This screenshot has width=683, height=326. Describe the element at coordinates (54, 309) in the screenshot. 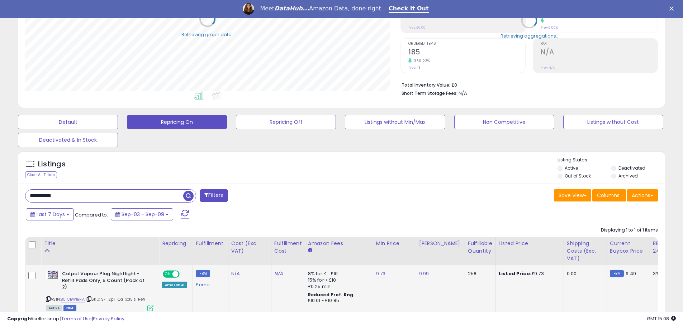

I see `span: All listings currently available for purchase on Amazon` at that location.